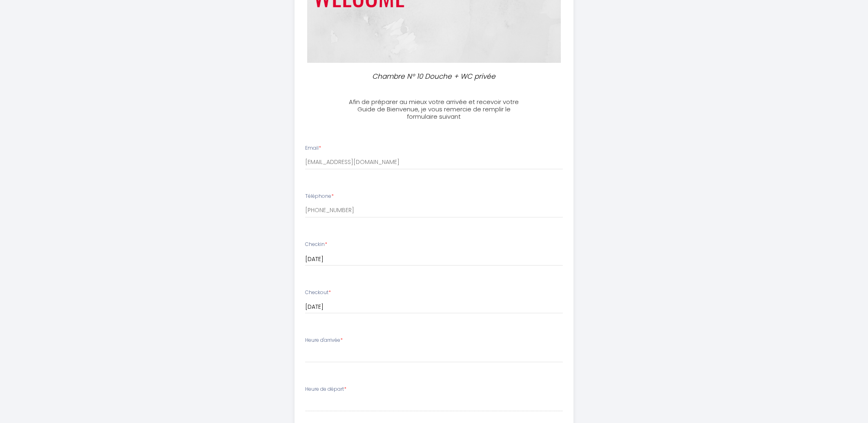 Image resolution: width=868 pixels, height=423 pixels. Describe the element at coordinates (434, 76) in the screenshot. I see `p: Chambre N° 10 Douche + WC privée` at that location.